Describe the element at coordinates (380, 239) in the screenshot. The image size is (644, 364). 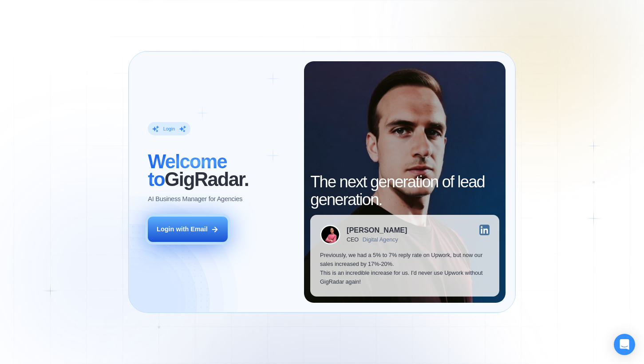
I see `div: Digital Agency` at that location.